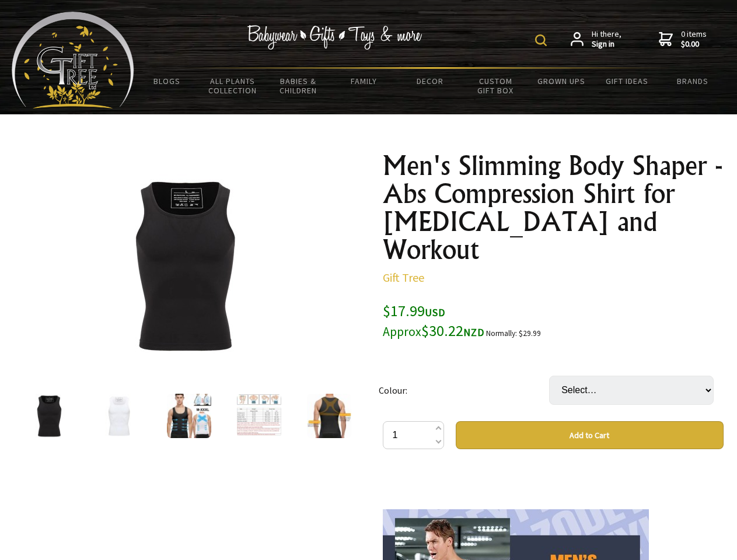 The width and height of the screenshot is (737, 560). I want to click on a: Babies & Children, so click(298, 86).